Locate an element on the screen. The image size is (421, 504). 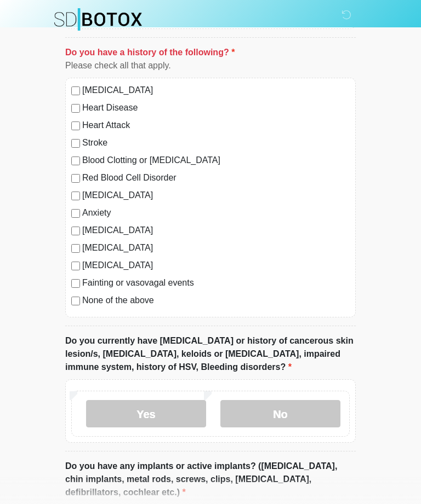
input: Heart Disease is located at coordinates (76, 108).